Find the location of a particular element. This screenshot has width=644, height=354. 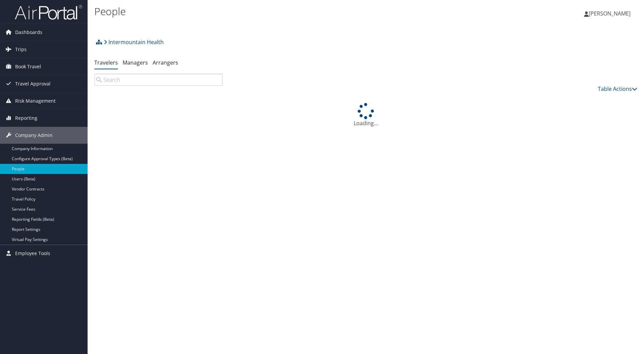

a: Table Actions is located at coordinates (617, 89).